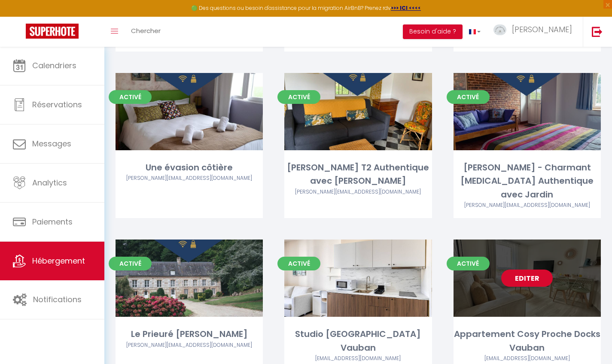 The height and width of the screenshot is (364, 612). What do you see at coordinates (146, 30) in the screenshot?
I see `span: Chercher` at bounding box center [146, 30].